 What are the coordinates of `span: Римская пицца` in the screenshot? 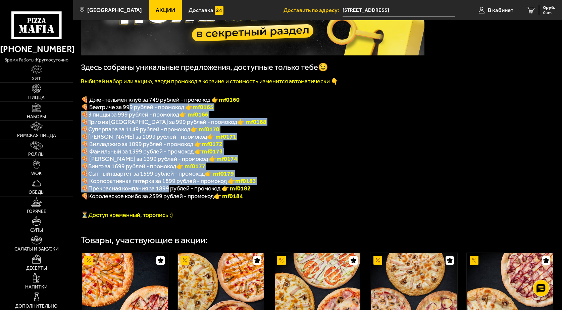 It's located at (37, 136).